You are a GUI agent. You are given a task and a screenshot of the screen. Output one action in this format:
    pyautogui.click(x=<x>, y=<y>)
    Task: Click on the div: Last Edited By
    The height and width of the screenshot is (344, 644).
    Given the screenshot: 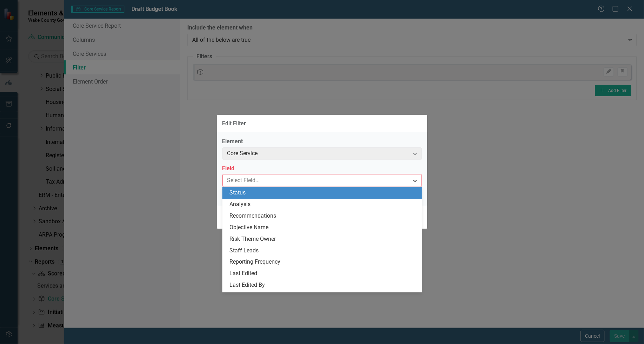 What is the action you would take?
    pyautogui.click(x=323, y=285)
    